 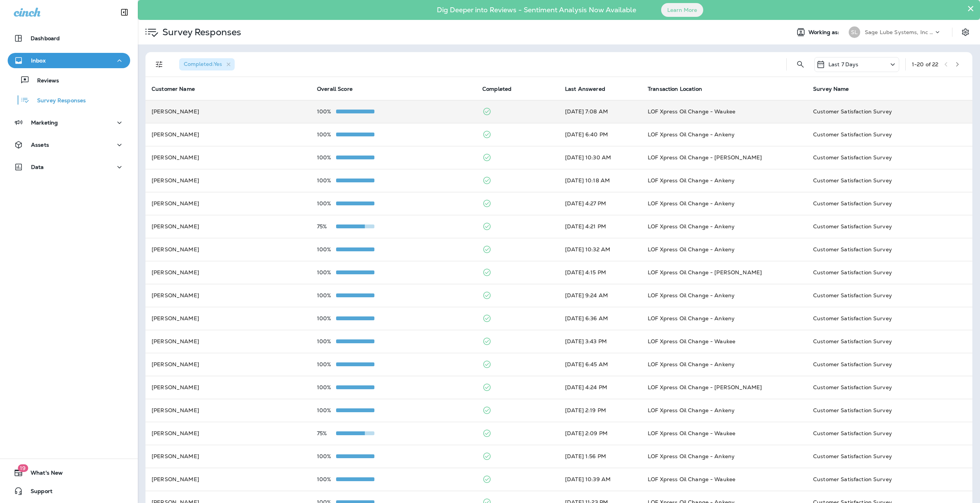 What do you see at coordinates (682, 10) in the screenshot?
I see `button: Learn More` at bounding box center [682, 10].